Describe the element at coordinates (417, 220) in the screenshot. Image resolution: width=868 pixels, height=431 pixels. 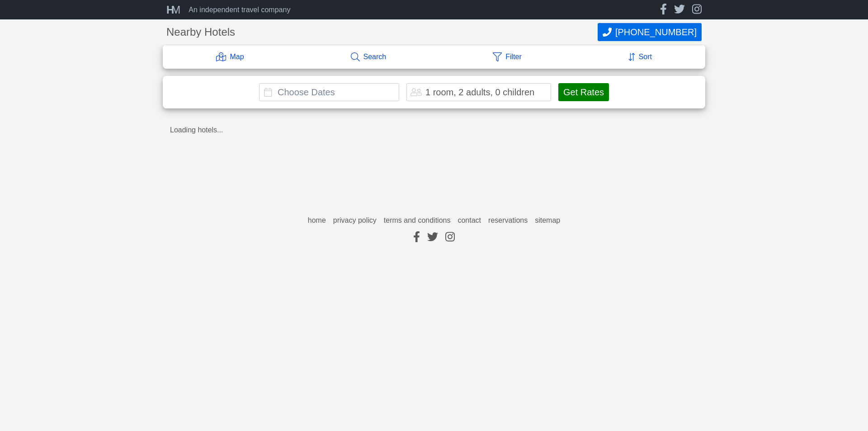
I see `a: terms and conditions` at that location.